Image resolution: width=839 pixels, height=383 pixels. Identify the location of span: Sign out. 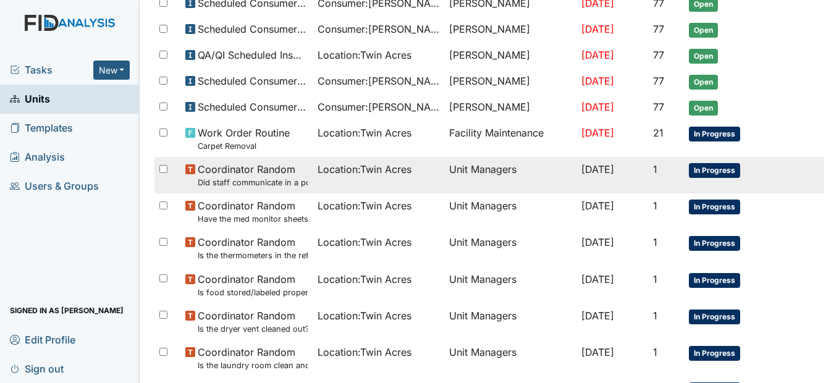
(36, 368).